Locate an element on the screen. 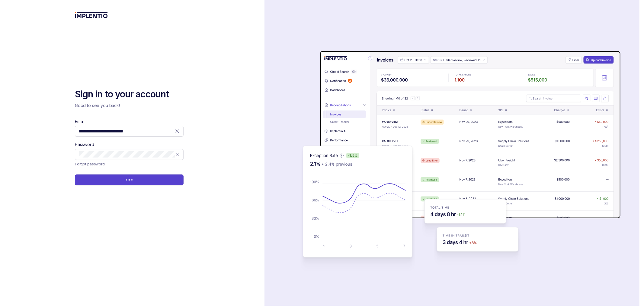 The height and width of the screenshot is (306, 644). label: Email is located at coordinates (80, 122).